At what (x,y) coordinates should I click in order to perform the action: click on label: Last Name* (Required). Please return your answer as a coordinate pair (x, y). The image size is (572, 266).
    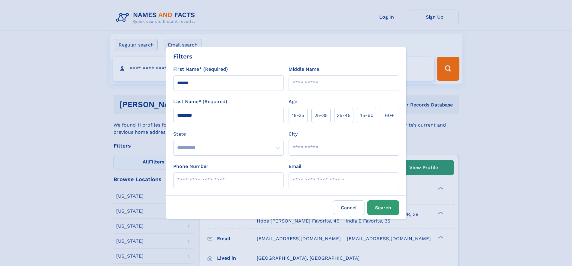
    Looking at the image, I should click on (200, 102).